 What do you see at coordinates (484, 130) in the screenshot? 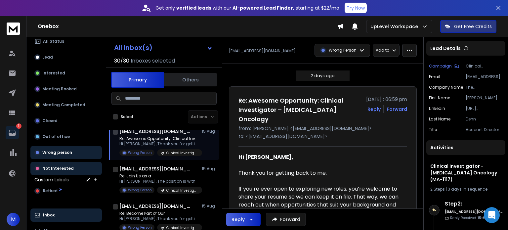
I see `p: Account Director & Senior Strategist` at bounding box center [484, 130].